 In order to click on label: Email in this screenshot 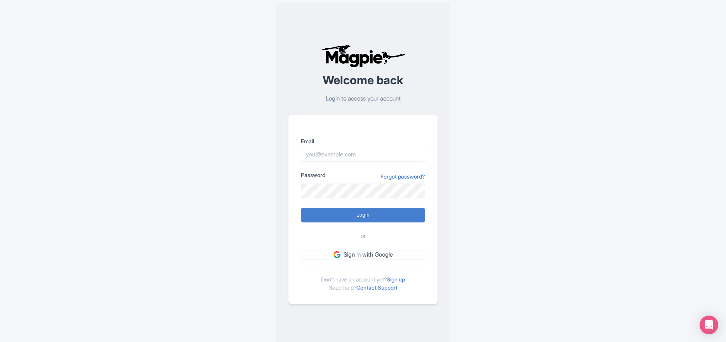, I will do `click(363, 141)`.